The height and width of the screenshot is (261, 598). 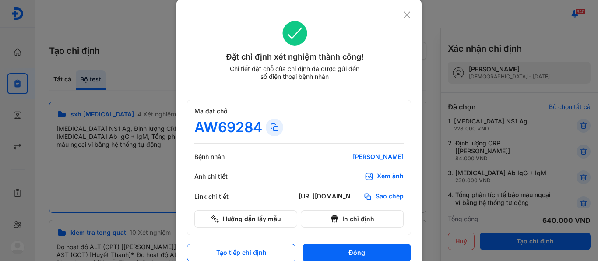 What do you see at coordinates (228, 127) in the screenshot?
I see `div: AW69284` at bounding box center [228, 127].